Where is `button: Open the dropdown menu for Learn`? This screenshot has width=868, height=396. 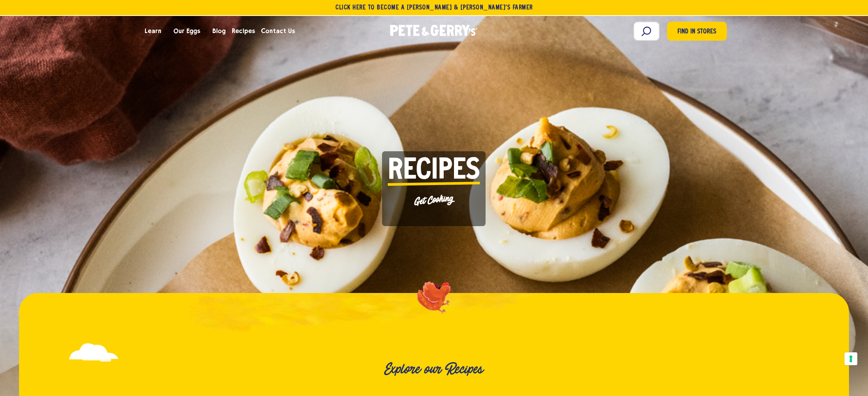 button: Open the dropdown menu for Learn is located at coordinates (167, 32).